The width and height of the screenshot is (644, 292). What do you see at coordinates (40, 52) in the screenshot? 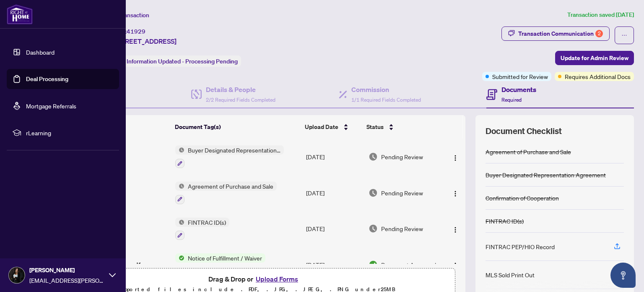
I see `a: Dashboard` at bounding box center [40, 52].